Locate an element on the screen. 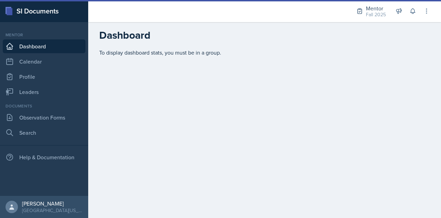  div: To display dashboard stats, you must be in a group. is located at coordinates (265, 52).